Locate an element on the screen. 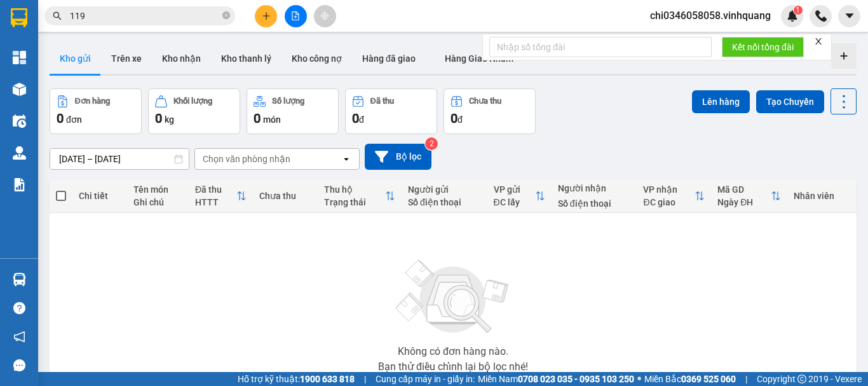 The height and width of the screenshot is (386, 868). span: món is located at coordinates (272, 120).